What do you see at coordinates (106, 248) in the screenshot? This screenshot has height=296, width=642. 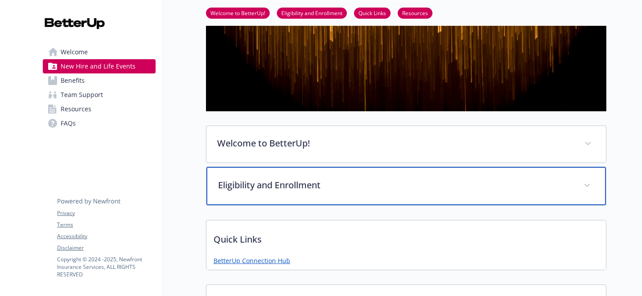 I see `a: Disclaimer` at bounding box center [106, 248].